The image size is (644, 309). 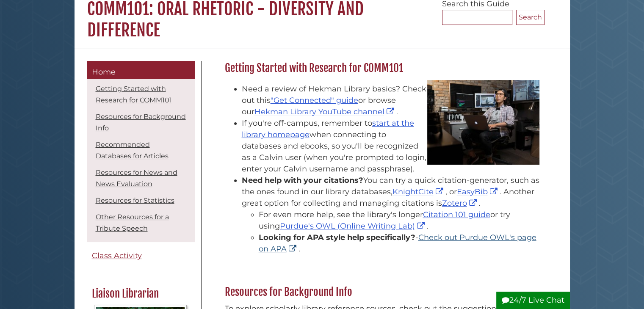 I want to click on a: start at the library homepage, so click(x=328, y=129).